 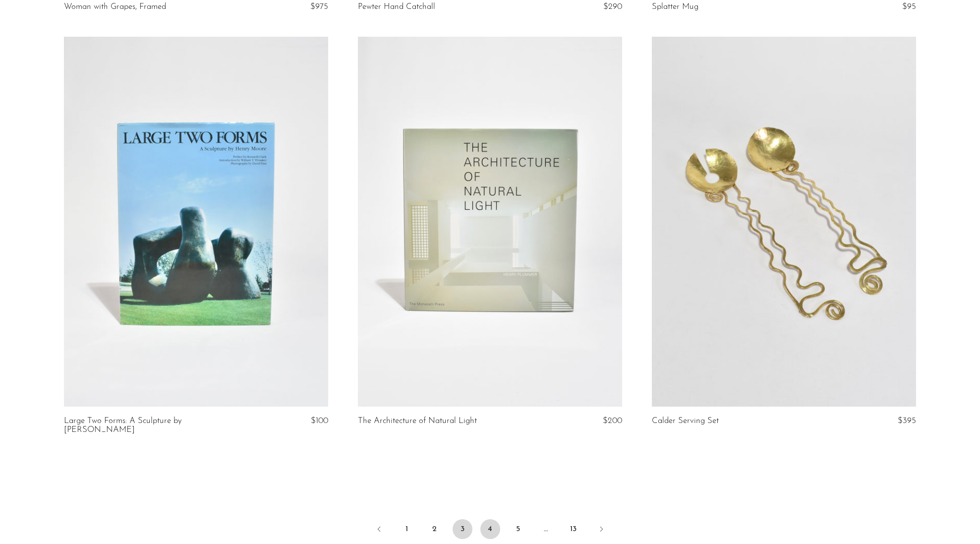 What do you see at coordinates (396, 7) in the screenshot?
I see `a: Pewter Hand Catchall` at bounding box center [396, 7].